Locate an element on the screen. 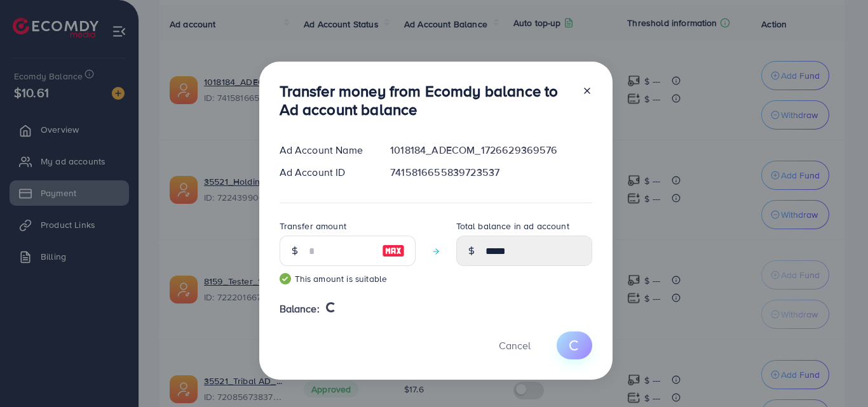 Image resolution: width=868 pixels, height=407 pixels. div: Ad Account Name is located at coordinates (325, 150).